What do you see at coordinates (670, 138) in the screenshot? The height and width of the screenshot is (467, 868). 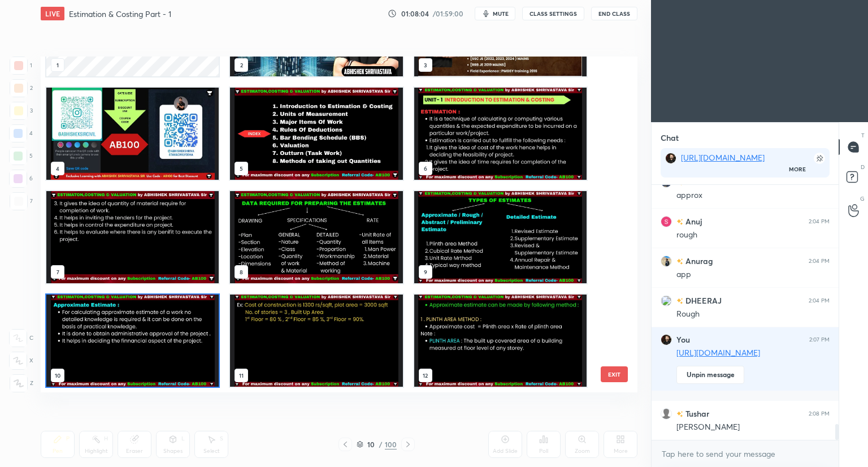 I see `p: Chat` at bounding box center [670, 138].